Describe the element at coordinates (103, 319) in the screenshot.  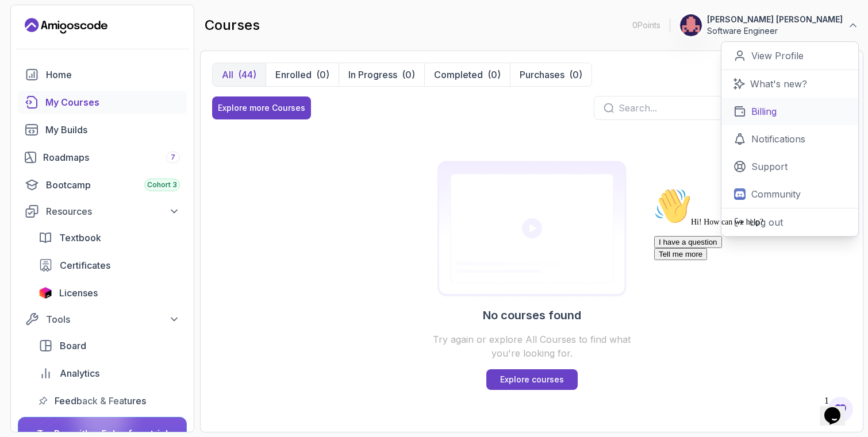
I see `button: Tools` at that location.